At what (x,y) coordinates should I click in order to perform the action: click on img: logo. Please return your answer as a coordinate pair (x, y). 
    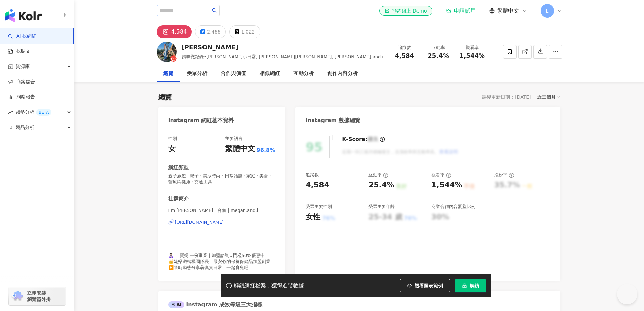
    Looking at the image, I should click on (23, 16).